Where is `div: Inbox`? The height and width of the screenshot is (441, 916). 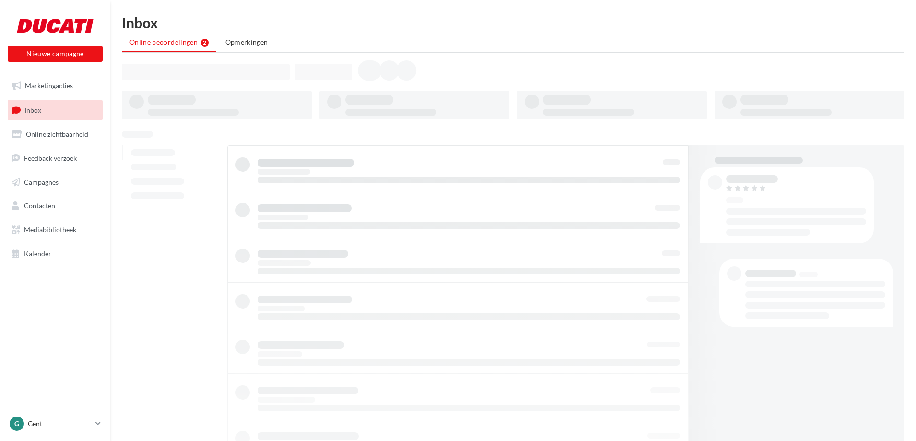
div: Inbox is located at coordinates (513, 23).